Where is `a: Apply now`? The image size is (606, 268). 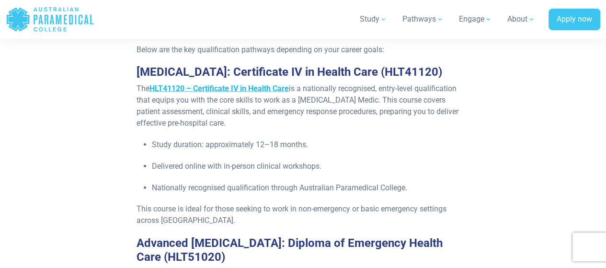 a: Apply now is located at coordinates (574, 20).